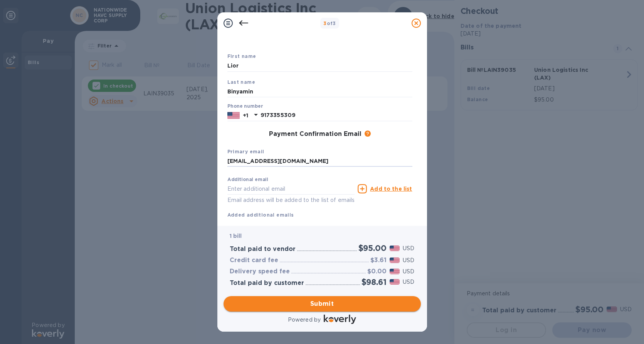 The width and height of the screenshot is (644, 344). What do you see at coordinates (245, 116) in the screenshot?
I see `p: +1` at bounding box center [245, 116].